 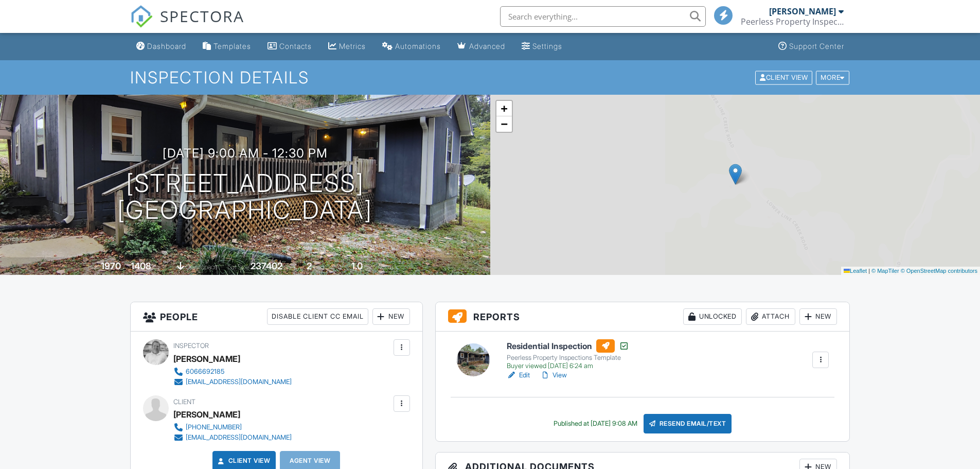 What do you see at coordinates (488, 46) in the screenshot?
I see `div: Advanced` at bounding box center [488, 46].